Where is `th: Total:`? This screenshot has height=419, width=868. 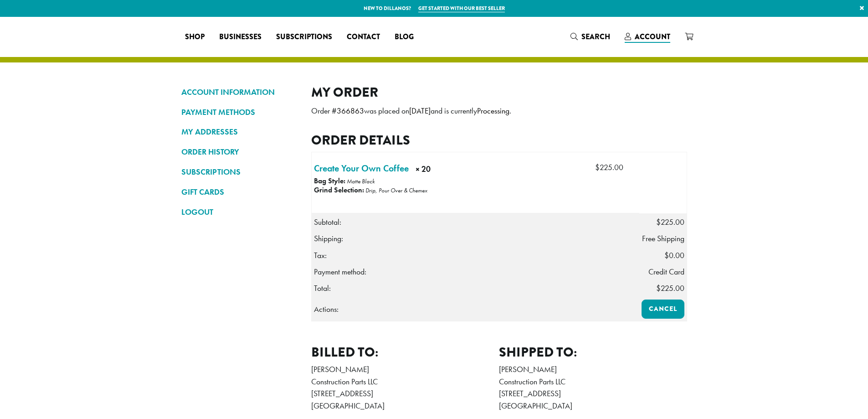
th: Total: is located at coordinates (475, 288).